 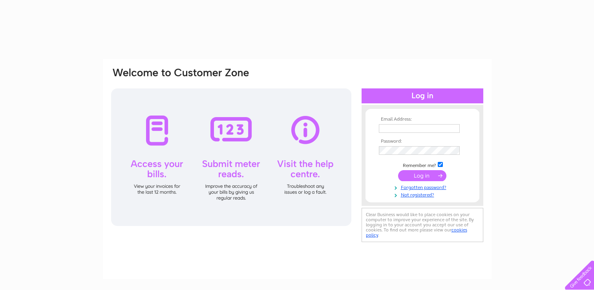 What do you see at coordinates (422, 164) in the screenshot?
I see `td: Remember me?` at bounding box center [422, 164].